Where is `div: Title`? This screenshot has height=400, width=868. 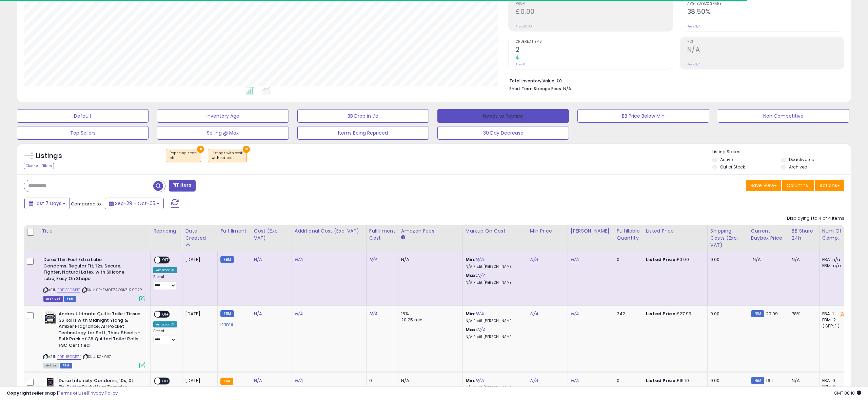
div: Title is located at coordinates (94, 231).